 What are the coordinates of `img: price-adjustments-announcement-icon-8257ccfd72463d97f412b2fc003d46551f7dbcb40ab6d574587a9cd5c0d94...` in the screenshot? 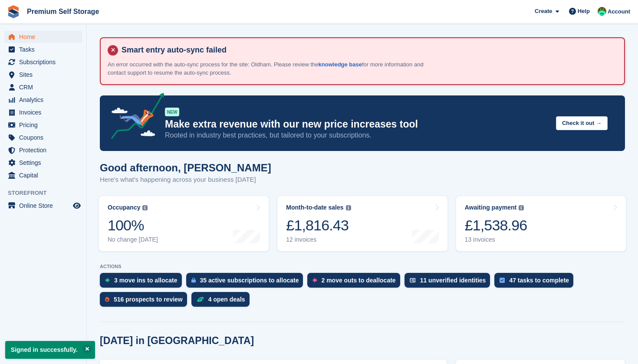 It's located at (134, 118).